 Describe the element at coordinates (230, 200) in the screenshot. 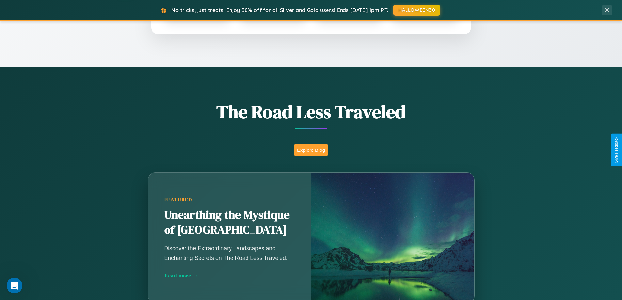

I see `div: Featured` at that location.